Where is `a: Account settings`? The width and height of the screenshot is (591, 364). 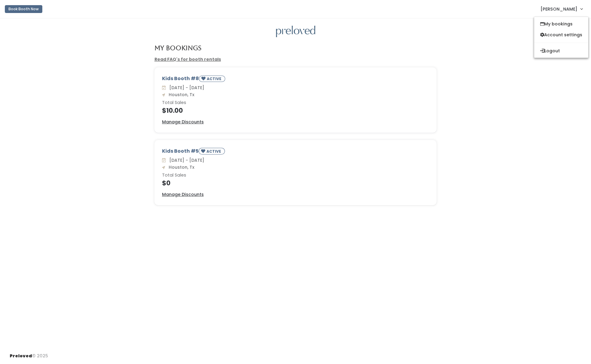 a: Account settings is located at coordinates (561, 35).